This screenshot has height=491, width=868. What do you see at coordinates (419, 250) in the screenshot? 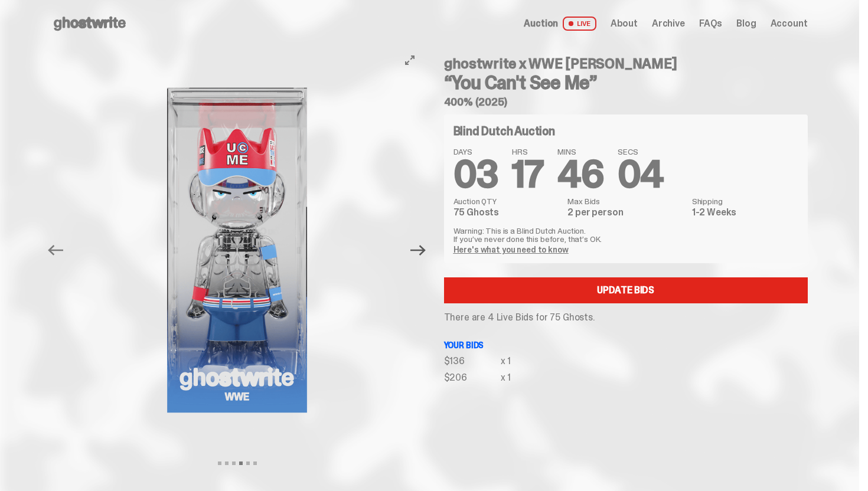
I see `button: Next` at bounding box center [419, 250].